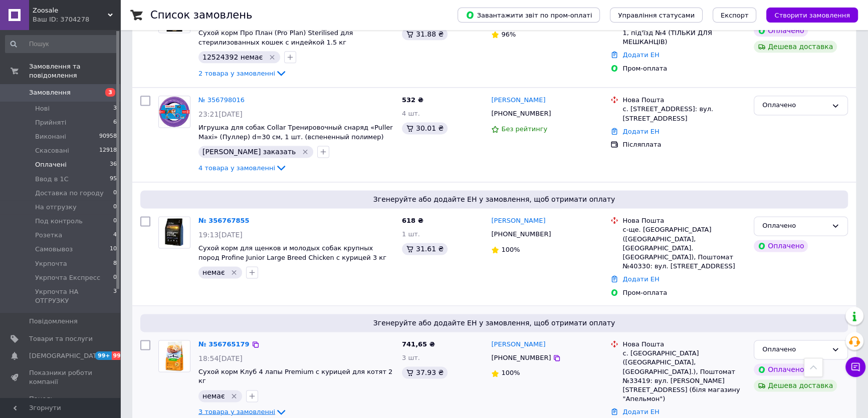 This screenshot has height=418, width=868. What do you see at coordinates (233, 57) in the screenshot?
I see `span: 12524392 немає` at bounding box center [233, 57].